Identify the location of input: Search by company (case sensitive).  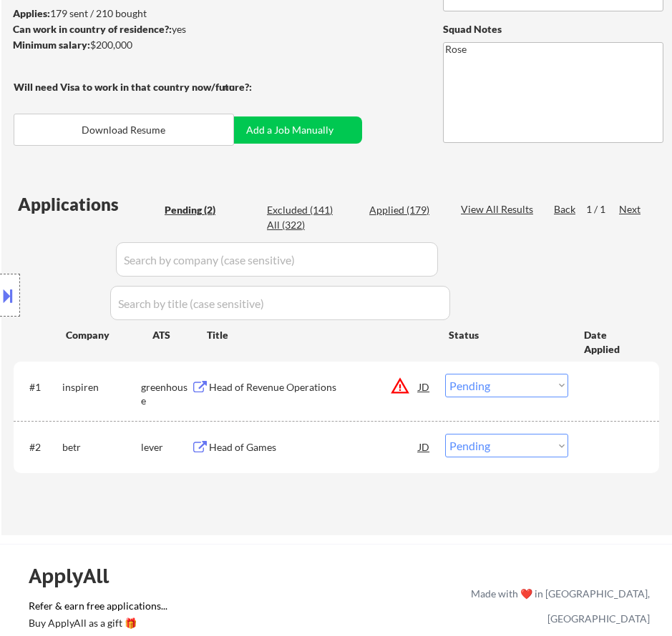
(276, 259).